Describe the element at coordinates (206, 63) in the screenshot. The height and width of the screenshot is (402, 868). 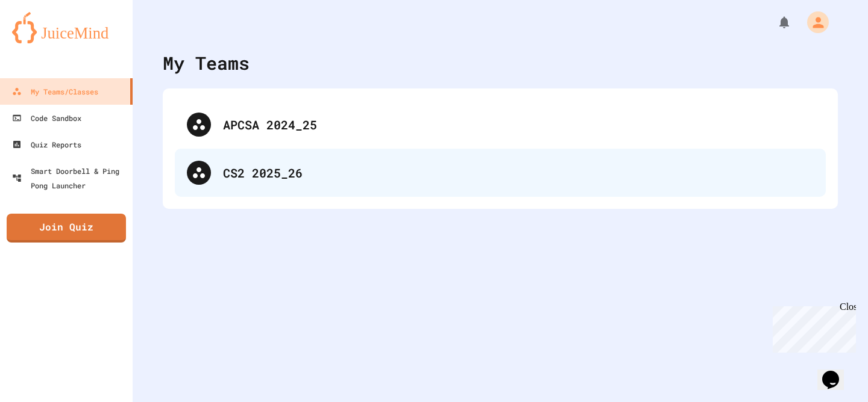
I see `div: My Teams` at that location.